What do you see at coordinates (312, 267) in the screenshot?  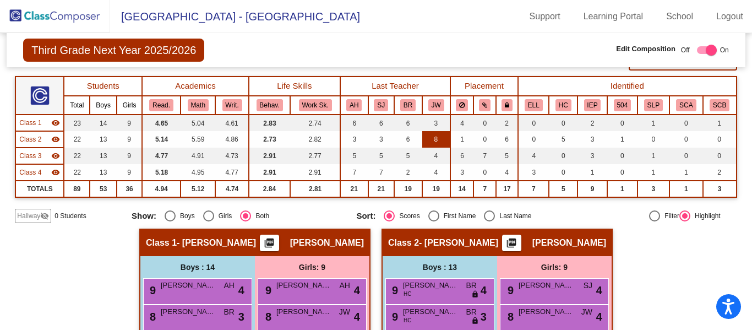 I see `div: Girls: 9` at bounding box center [312, 267].